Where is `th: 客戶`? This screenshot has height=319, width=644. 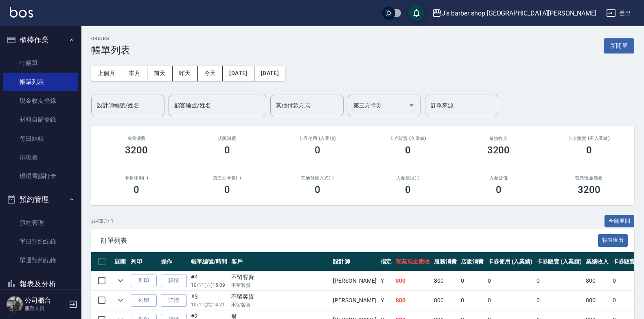
th: 客戶 is located at coordinates (280, 262).